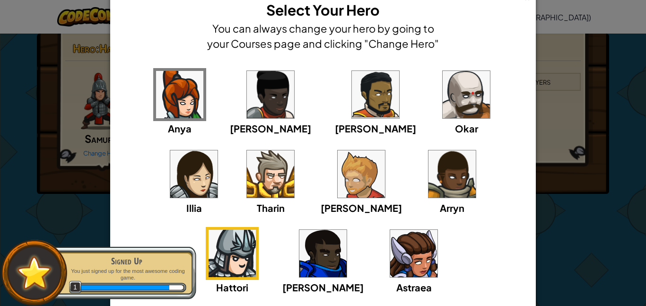 The image size is (646, 306). Describe the element at coordinates (34, 272) in the screenshot. I see `img: default.png` at that location.